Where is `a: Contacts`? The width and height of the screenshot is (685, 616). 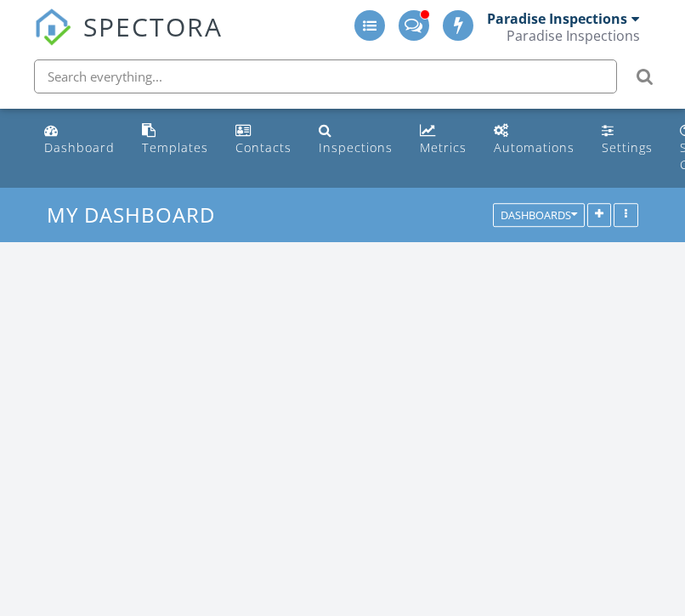
a: Contacts is located at coordinates (264, 139).